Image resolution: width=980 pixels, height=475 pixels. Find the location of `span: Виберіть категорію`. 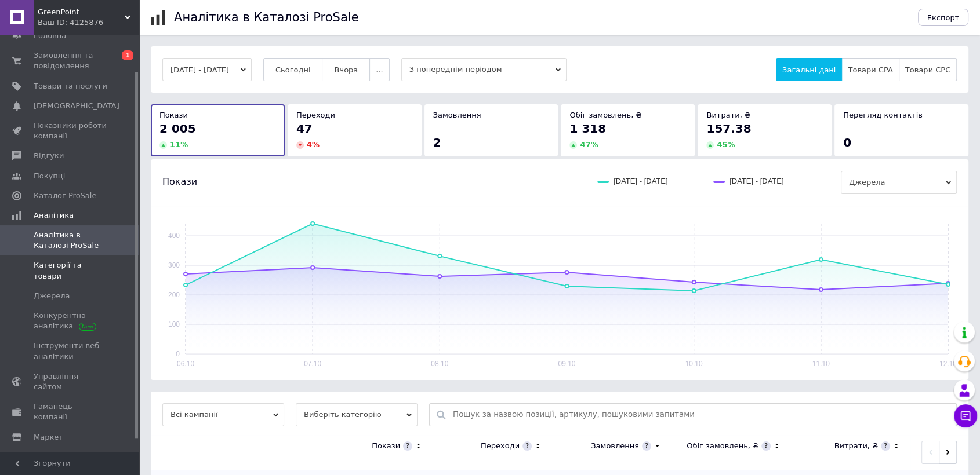

span: Виберіть категорію is located at coordinates (357, 415).